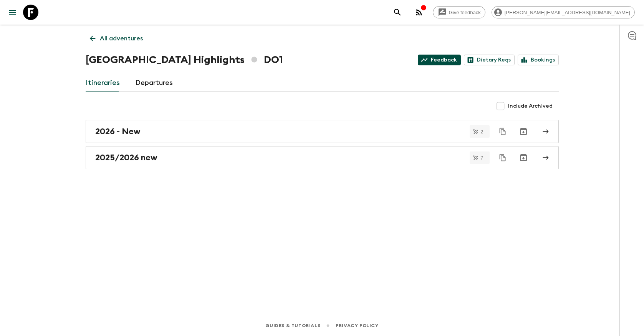  I want to click on a: Dietary Reqs, so click(489, 60).